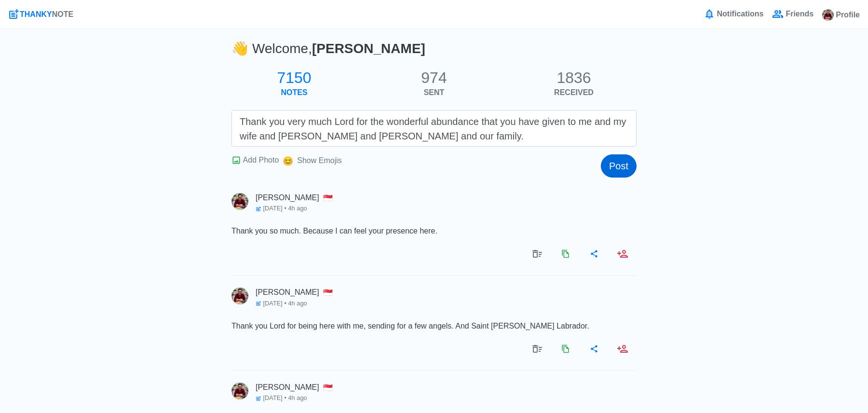 This screenshot has width=868, height=413. I want to click on p: NOTES, so click(294, 93).